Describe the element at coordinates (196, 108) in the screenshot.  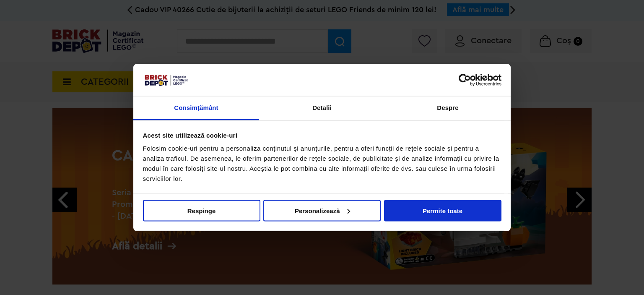
I see `a: Consimțământ` at that location.